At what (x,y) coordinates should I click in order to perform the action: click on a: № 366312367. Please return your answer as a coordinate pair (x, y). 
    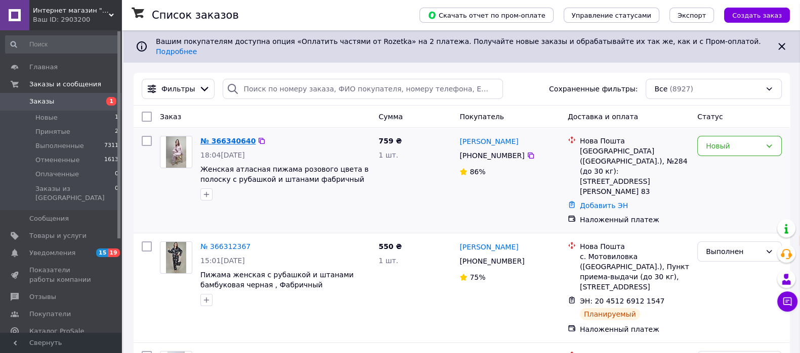
    Looking at the image, I should click on (225, 247).